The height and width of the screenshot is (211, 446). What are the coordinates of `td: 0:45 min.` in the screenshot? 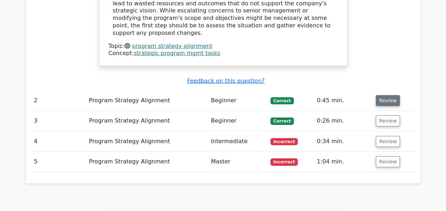 It's located at (343, 100).